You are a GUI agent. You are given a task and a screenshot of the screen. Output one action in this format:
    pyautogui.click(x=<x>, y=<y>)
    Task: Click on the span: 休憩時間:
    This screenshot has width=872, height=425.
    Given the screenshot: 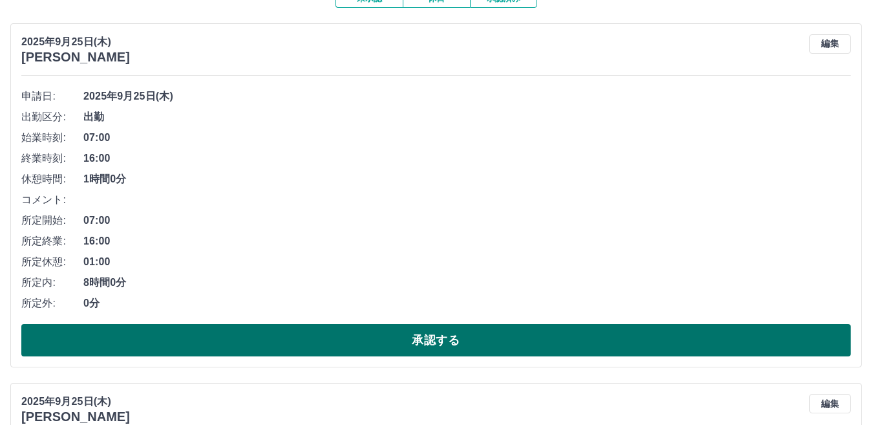 What is the action you would take?
    pyautogui.click(x=52, y=179)
    